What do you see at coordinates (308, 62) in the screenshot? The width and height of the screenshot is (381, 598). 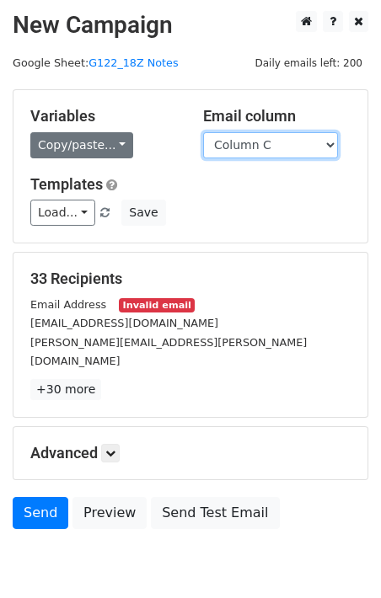 I see `a: Daily emails left: 200` at bounding box center [308, 62].